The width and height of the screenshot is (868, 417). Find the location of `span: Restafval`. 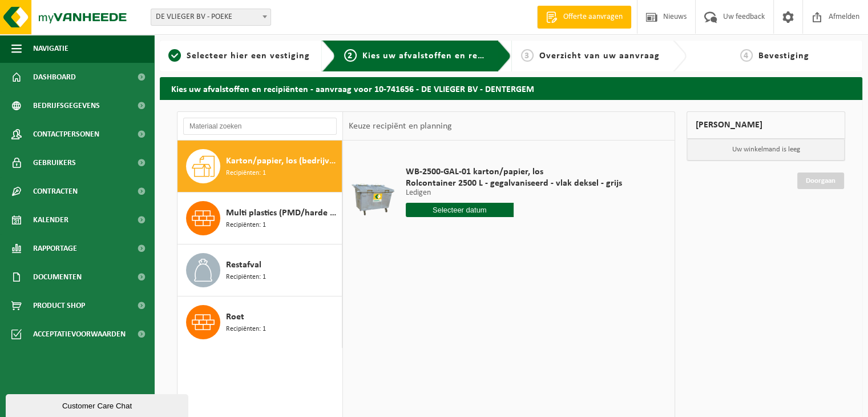

span: Restafval is located at coordinates (244, 265).